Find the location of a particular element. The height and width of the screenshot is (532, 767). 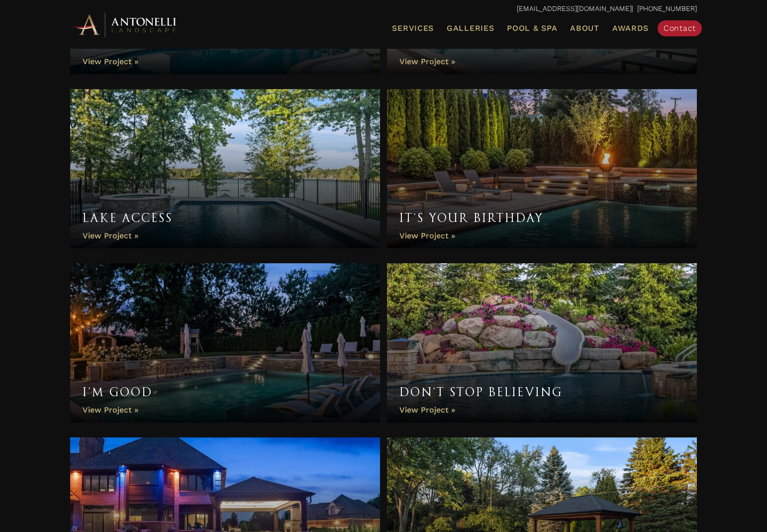

span: Services is located at coordinates (413, 28).